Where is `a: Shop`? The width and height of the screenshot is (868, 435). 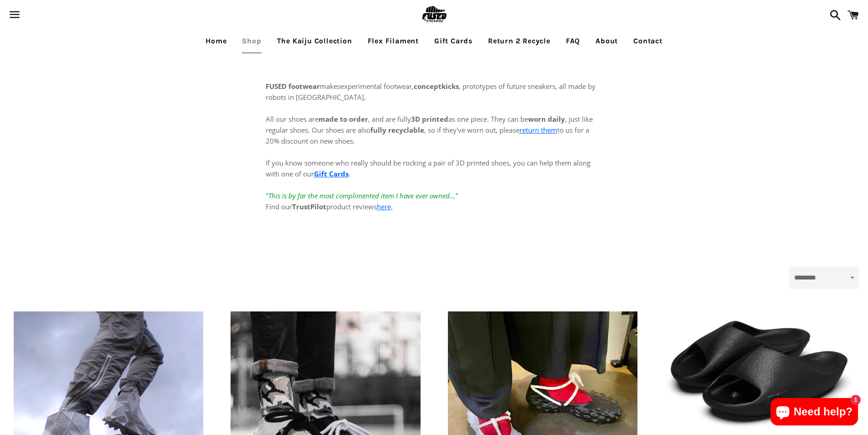 a: Shop is located at coordinates (252, 41).